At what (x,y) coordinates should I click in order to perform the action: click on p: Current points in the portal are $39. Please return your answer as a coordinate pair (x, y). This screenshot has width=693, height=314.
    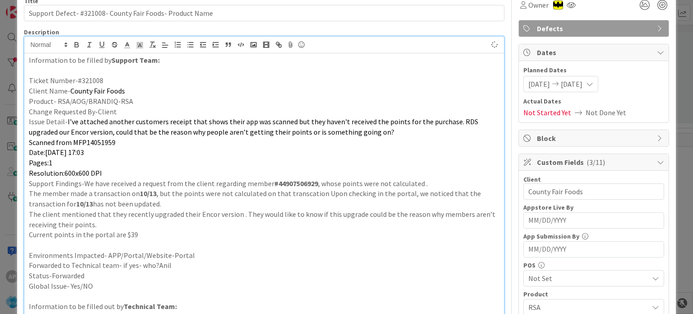
    Looking at the image, I should click on (264, 234).